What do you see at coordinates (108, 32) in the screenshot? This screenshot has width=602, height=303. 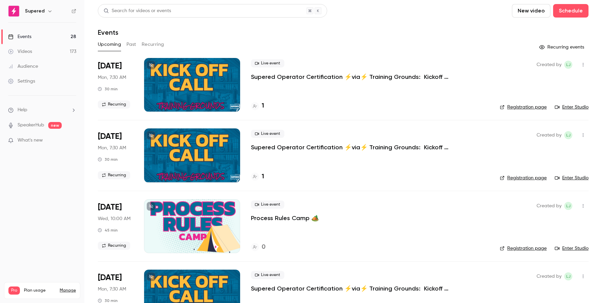 I see `h1: Events` at bounding box center [108, 32].